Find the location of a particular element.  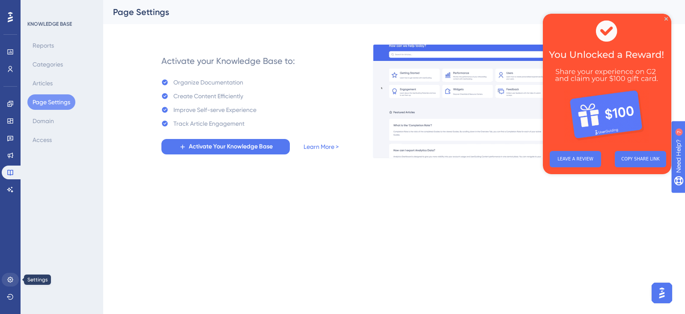

a: Learn More > is located at coordinates (321, 147).